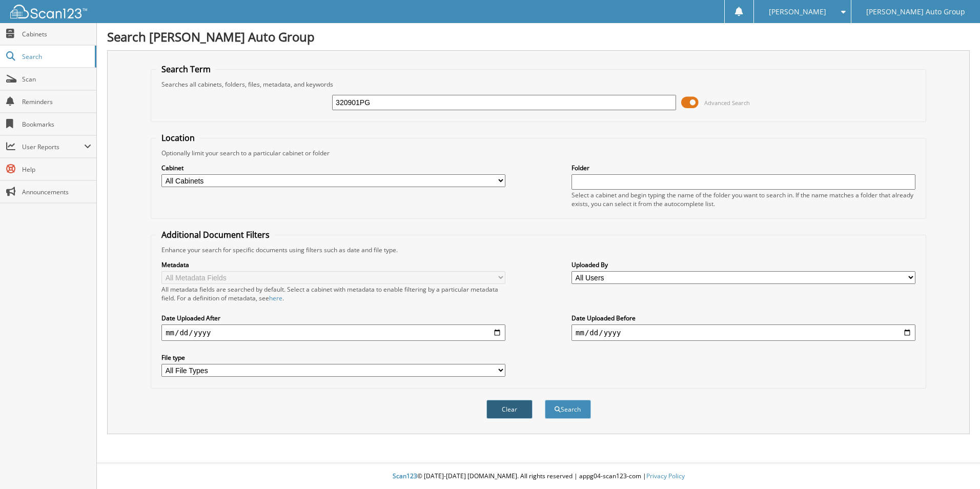  Describe the element at coordinates (955, 465) in the screenshot. I see `div: Chat Widget` at that location.